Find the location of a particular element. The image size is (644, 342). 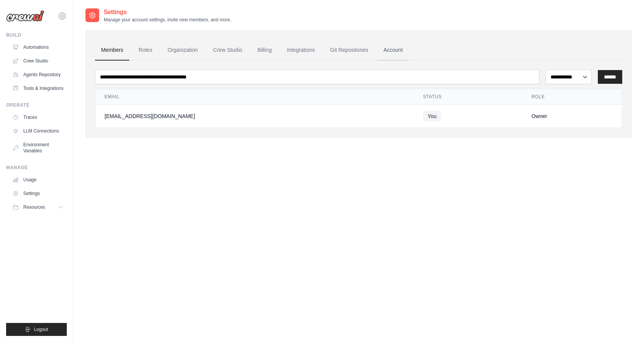

a: Traces is located at coordinates (38, 117).